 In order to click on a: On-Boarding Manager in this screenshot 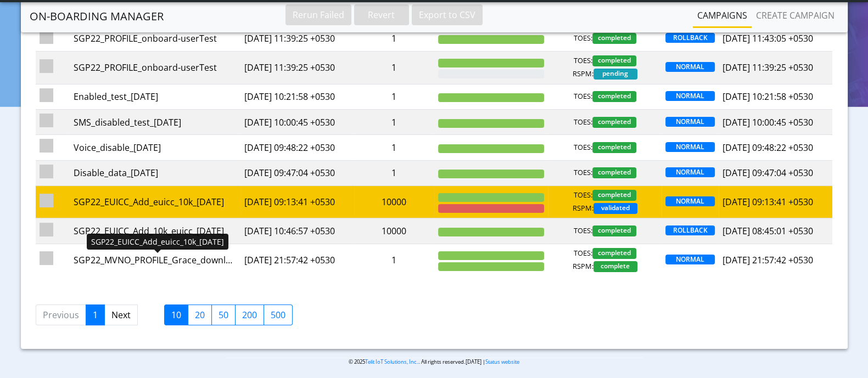, I will do `click(97, 17)`.